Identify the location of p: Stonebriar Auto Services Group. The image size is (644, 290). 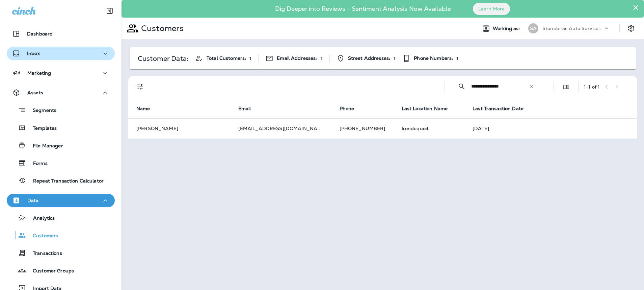
(573, 29).